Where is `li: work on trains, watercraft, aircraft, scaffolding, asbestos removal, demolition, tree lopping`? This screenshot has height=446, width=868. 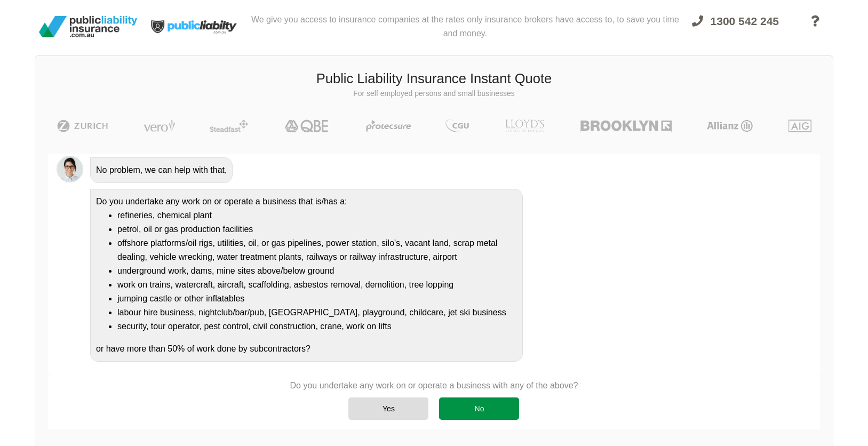 li: work on trains, watercraft, aircraft, scaffolding, asbestos removal, demolition, tree lopping is located at coordinates (317, 285).